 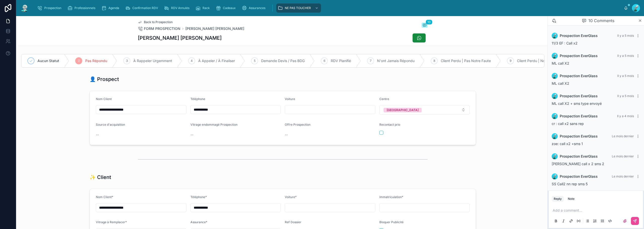 I want to click on button: Reply, so click(x=558, y=199).